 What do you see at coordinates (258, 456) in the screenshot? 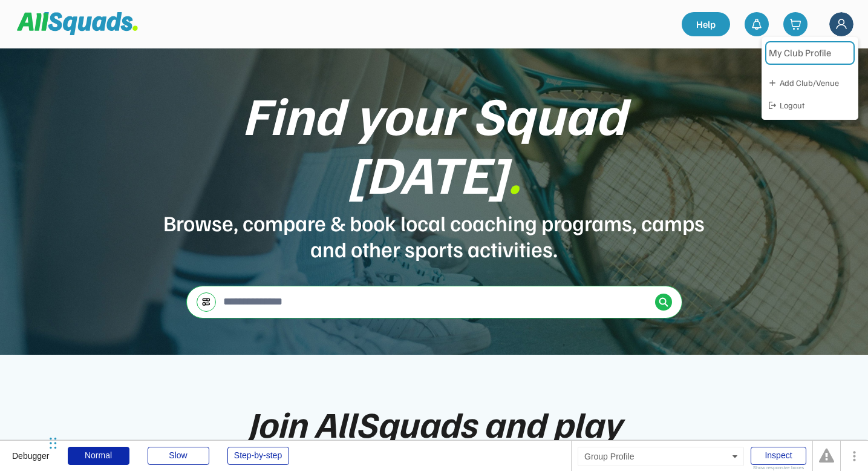
I see `div: Step-by-step` at bounding box center [258, 456].